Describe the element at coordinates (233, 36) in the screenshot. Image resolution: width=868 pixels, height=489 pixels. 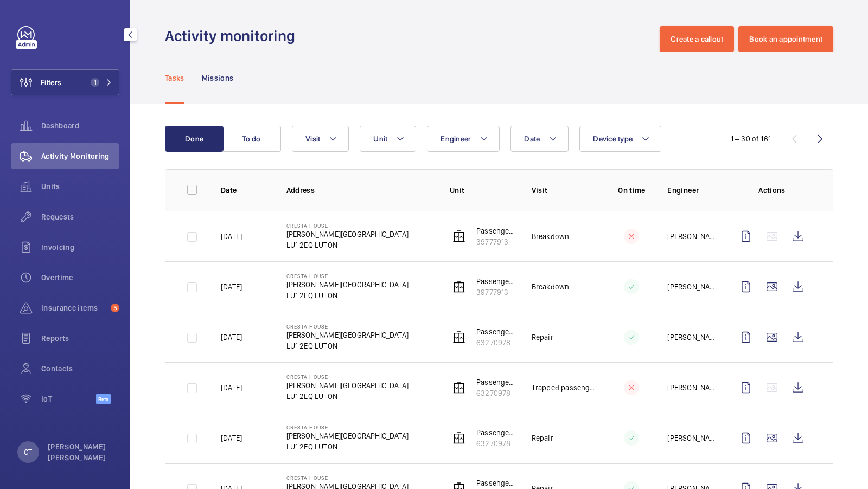
I see `h1: Activity monitoring` at that location.